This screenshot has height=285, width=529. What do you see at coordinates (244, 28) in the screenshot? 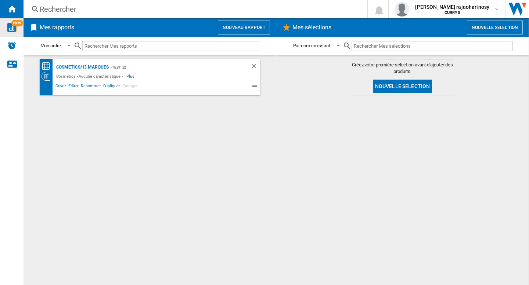
I see `button: Nouveau rapport` at bounding box center [244, 28].